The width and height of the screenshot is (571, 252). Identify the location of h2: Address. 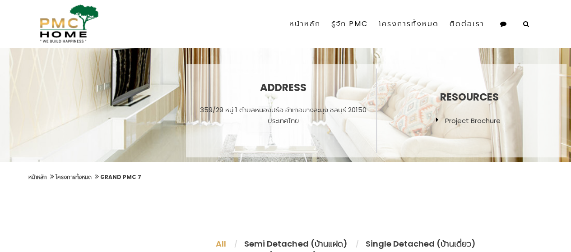
(283, 88).